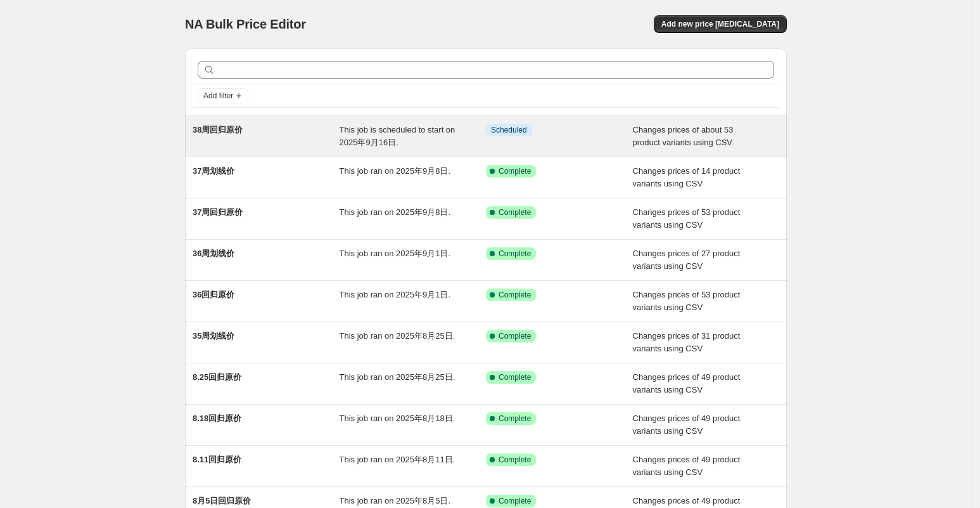 This screenshot has width=980, height=508. Describe the element at coordinates (683, 136) in the screenshot. I see `span: Changes prices of about 53 product variants using CSV` at that location.